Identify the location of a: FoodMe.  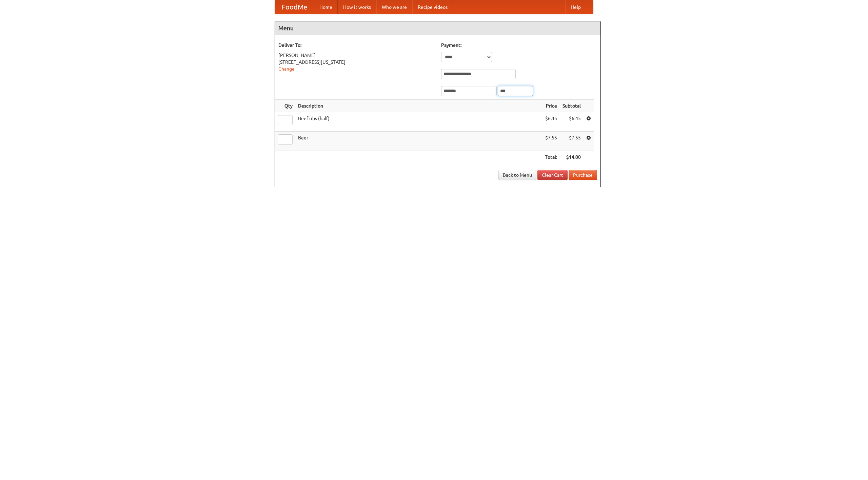
(295, 7).